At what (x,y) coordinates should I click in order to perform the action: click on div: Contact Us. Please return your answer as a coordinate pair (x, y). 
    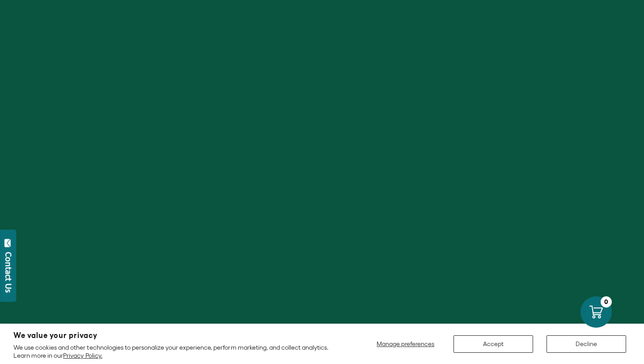
    Looking at the image, I should click on (8, 272).